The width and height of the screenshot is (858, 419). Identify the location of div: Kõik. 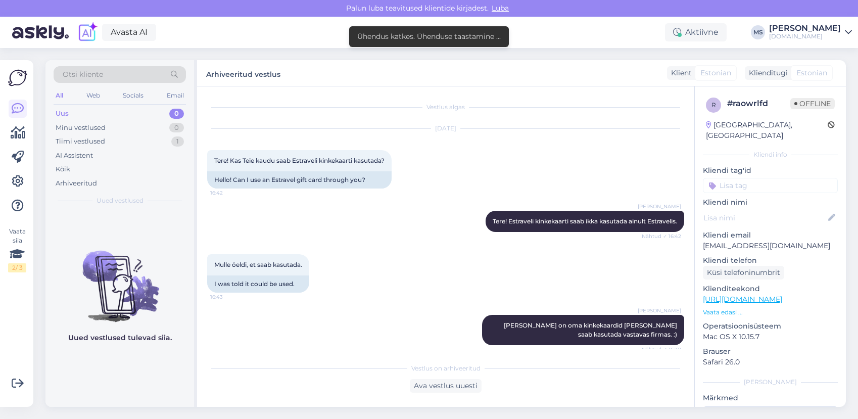
(63, 169).